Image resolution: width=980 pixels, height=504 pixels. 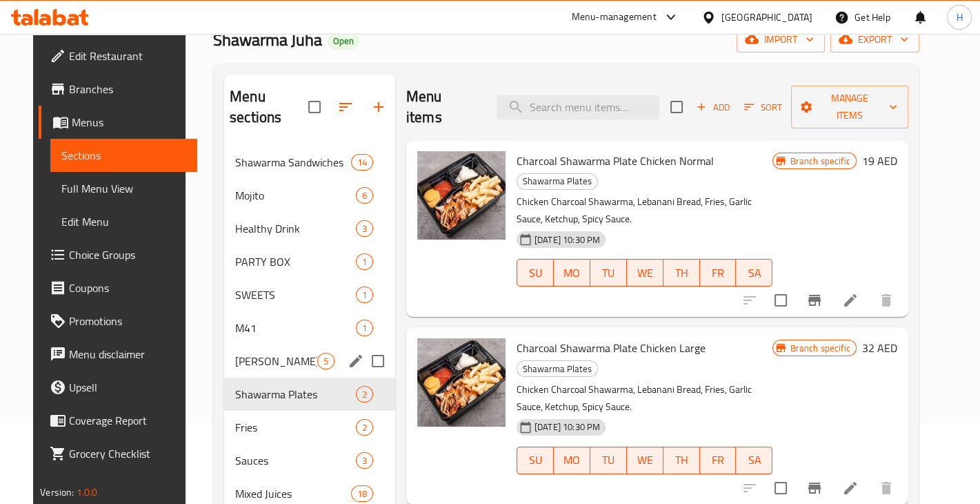 What do you see at coordinates (295, 328) in the screenshot?
I see `span: M41` at bounding box center [295, 328].